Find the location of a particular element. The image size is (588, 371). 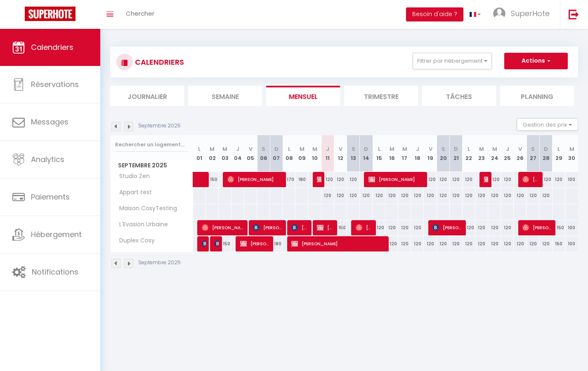

th: 19 is located at coordinates (430, 153).